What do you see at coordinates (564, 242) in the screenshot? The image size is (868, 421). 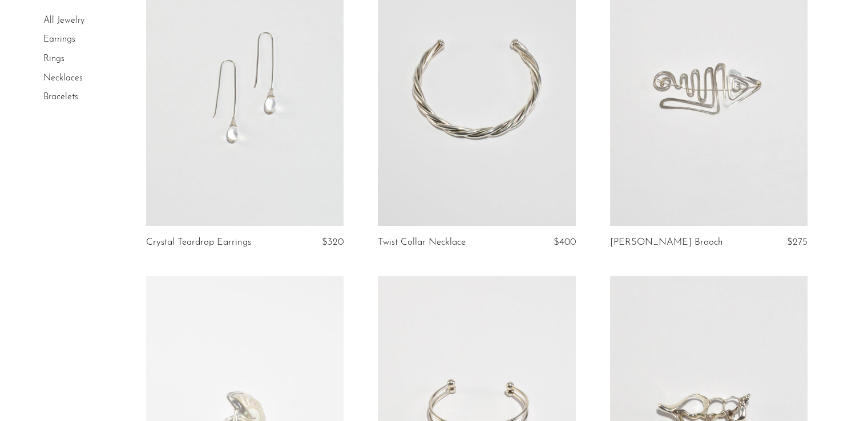 I see `span: $400` at bounding box center [564, 242].